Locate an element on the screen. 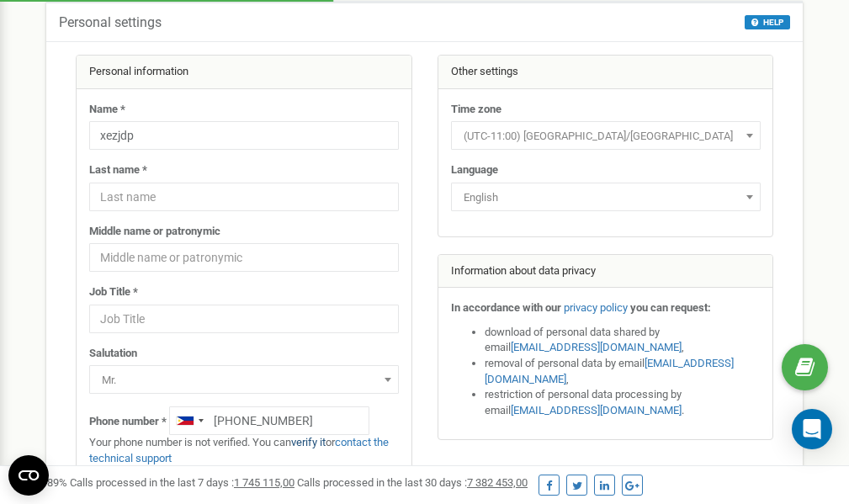 The height and width of the screenshot is (504, 849). li: removal of personal data by email , is located at coordinates (623, 371).